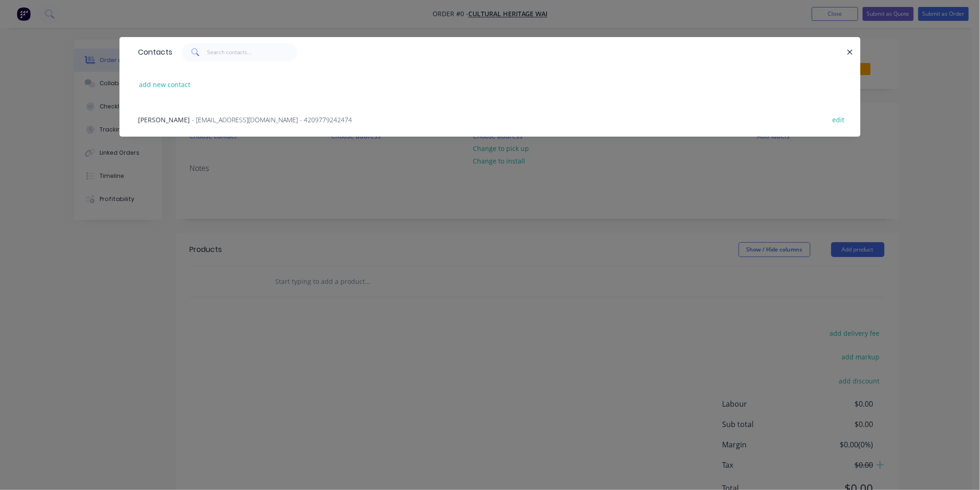  Describe the element at coordinates (838, 119) in the screenshot. I see `button: edit` at that location.